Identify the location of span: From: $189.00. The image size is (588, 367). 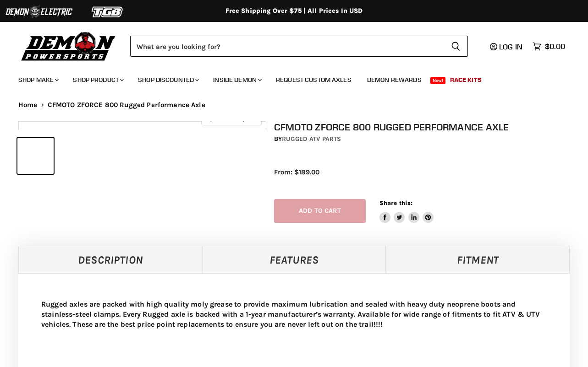
(296, 172).